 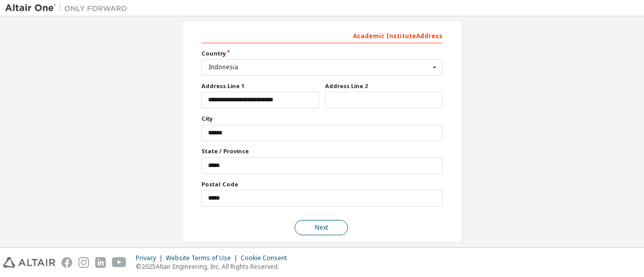 What do you see at coordinates (322, 151) in the screenshot?
I see `label: State / Province` at bounding box center [322, 151].